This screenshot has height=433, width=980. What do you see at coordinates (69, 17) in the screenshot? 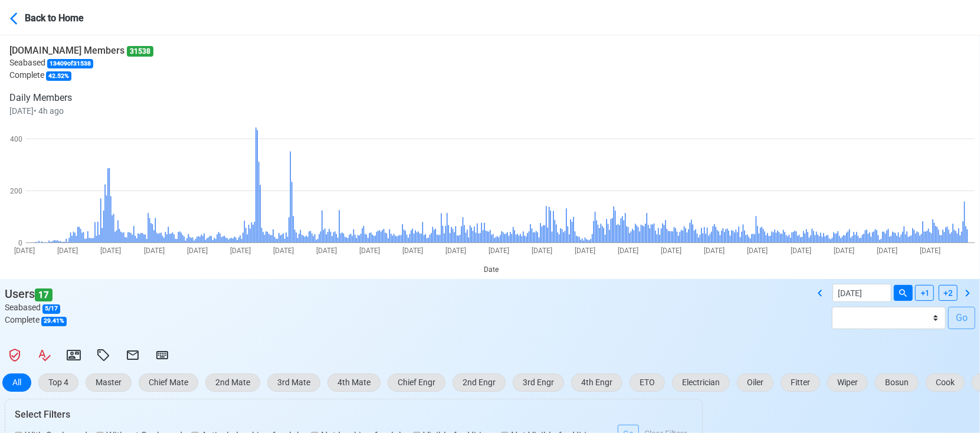
I see `div: Back to Home` at bounding box center [69, 17].